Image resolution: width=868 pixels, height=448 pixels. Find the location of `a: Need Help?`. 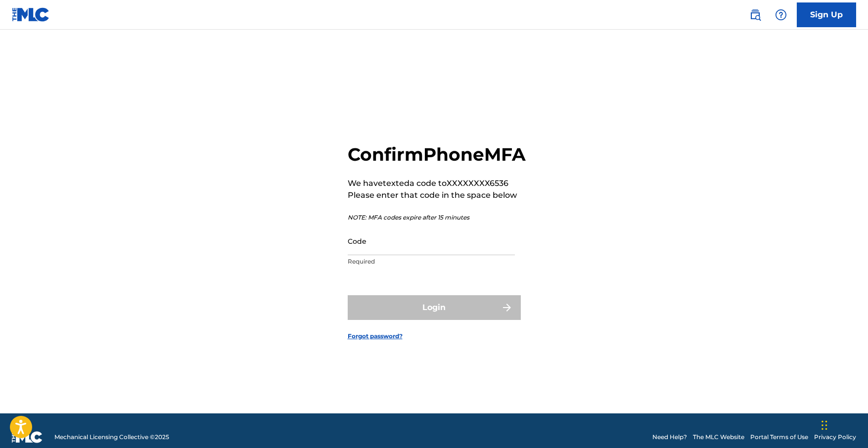

a: Need Help? is located at coordinates (669, 437).